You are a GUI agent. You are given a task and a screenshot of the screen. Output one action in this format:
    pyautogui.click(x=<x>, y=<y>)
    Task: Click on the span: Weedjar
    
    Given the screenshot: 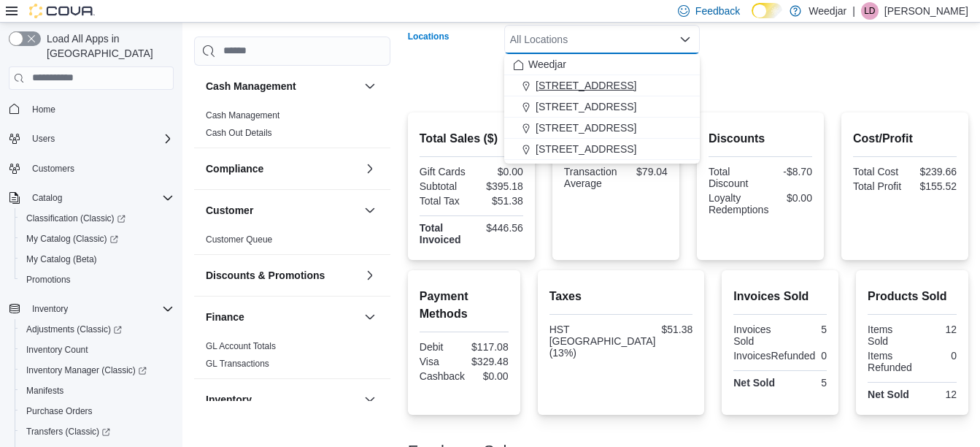 What is the action you would take?
    pyautogui.click(x=547, y=64)
    